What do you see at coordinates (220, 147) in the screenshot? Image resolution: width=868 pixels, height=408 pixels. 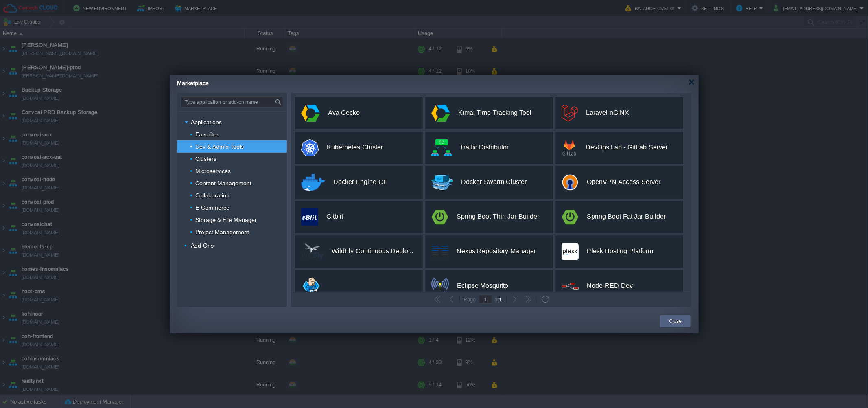 I see `span: Dev & Admin Tools` at bounding box center [220, 147].